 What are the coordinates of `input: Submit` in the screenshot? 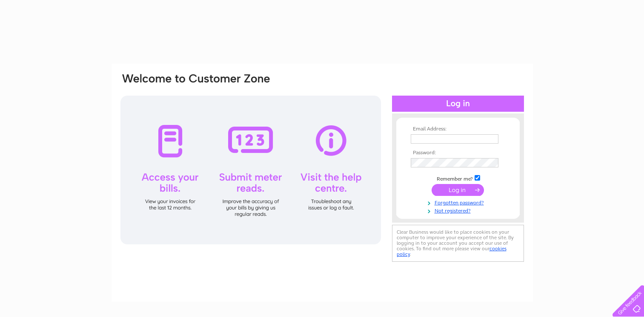 It's located at (458, 190).